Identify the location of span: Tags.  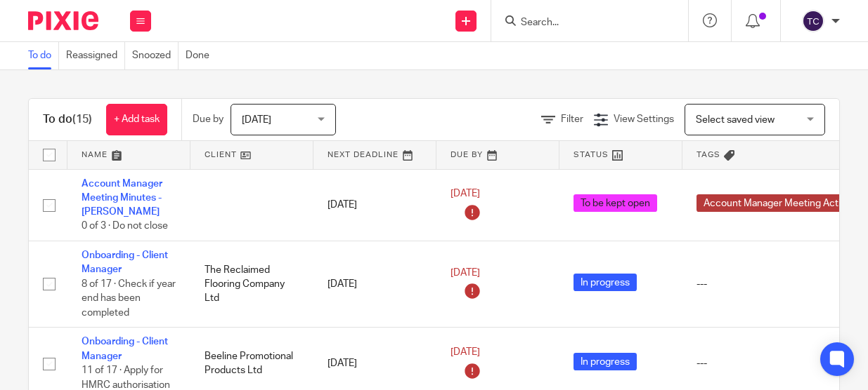
(708, 155).